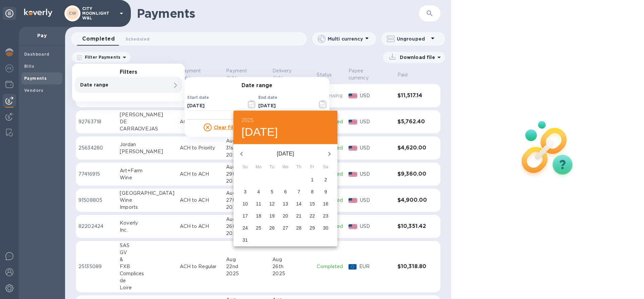  Describe the element at coordinates (299, 216) in the screenshot. I see `button: 21` at that location.